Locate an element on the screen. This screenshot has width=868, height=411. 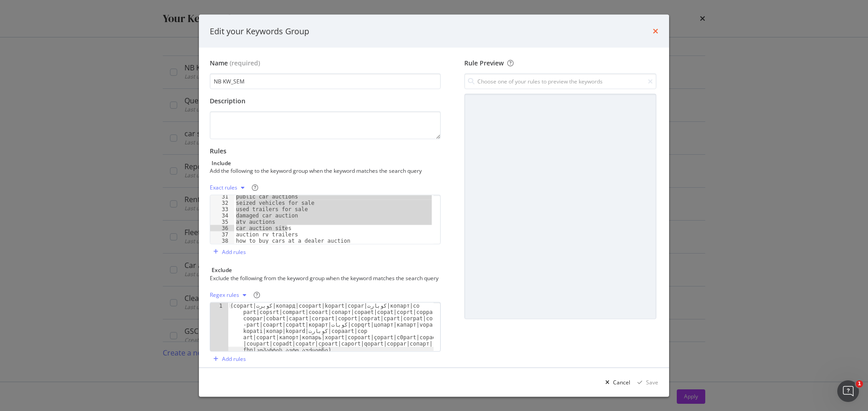
div: 38 is located at coordinates (222, 241).